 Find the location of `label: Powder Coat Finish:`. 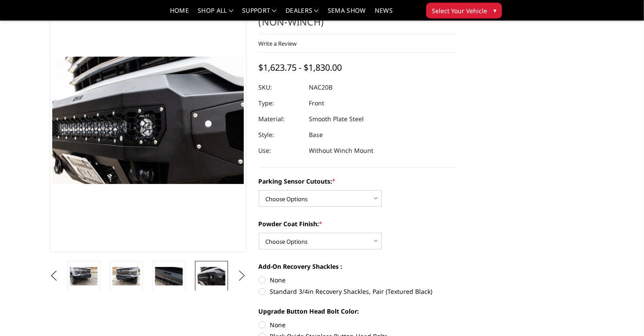

label: Powder Coat Finish: is located at coordinates (358, 224).